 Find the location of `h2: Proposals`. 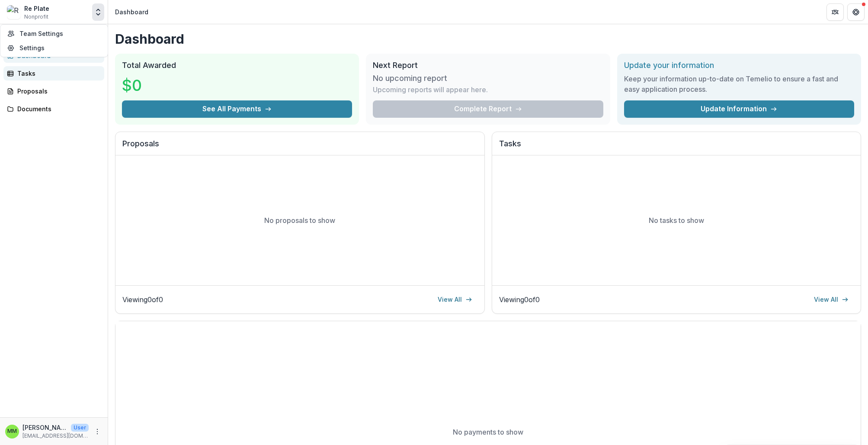

h2: Proposals is located at coordinates (300, 147).